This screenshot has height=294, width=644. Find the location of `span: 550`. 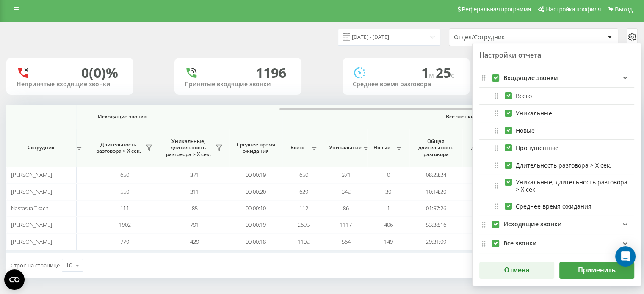

span: 550 is located at coordinates (124, 192).